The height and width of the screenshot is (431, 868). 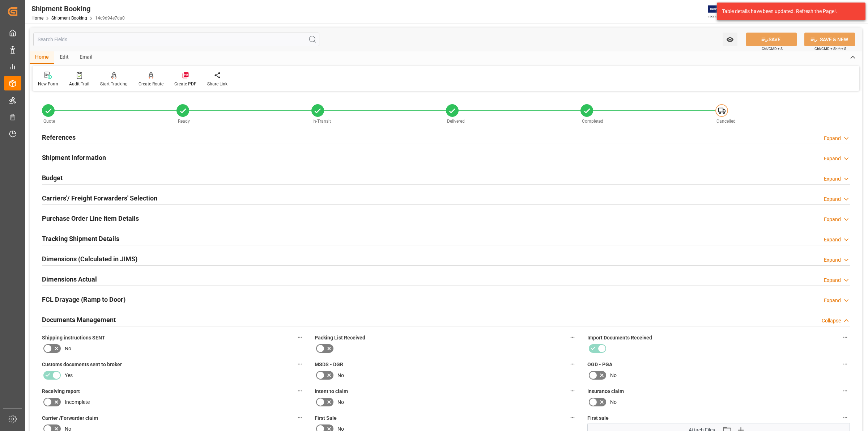 What do you see at coordinates (86, 57) in the screenshot?
I see `div: Email` at bounding box center [86, 57].